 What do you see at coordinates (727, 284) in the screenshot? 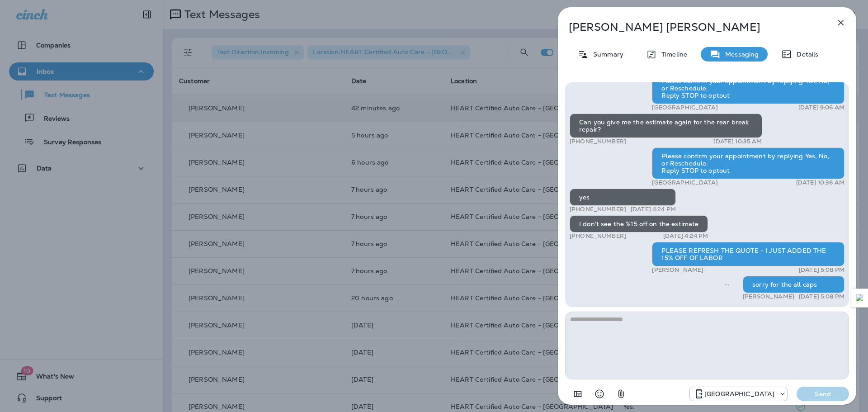
I see `span: Sent` at bounding box center [727, 284].